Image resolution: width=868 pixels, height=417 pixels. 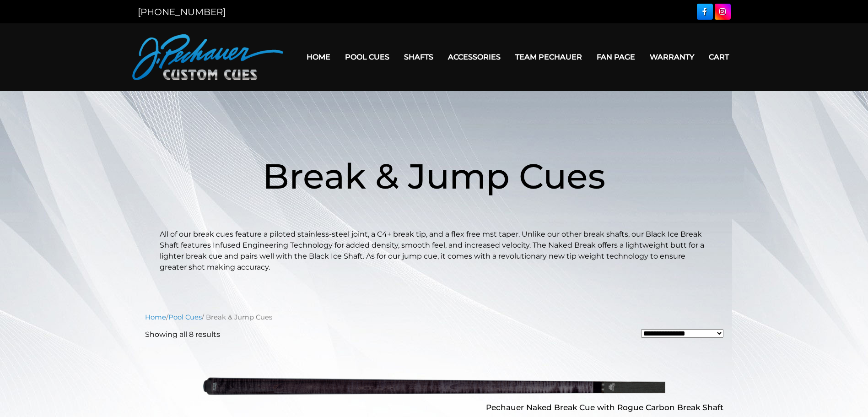 I want to click on p: Showing all 8 results, so click(x=183, y=334).